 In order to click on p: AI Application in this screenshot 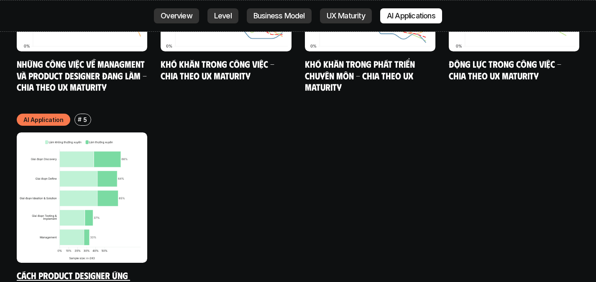, I will do `click(44, 120)`.